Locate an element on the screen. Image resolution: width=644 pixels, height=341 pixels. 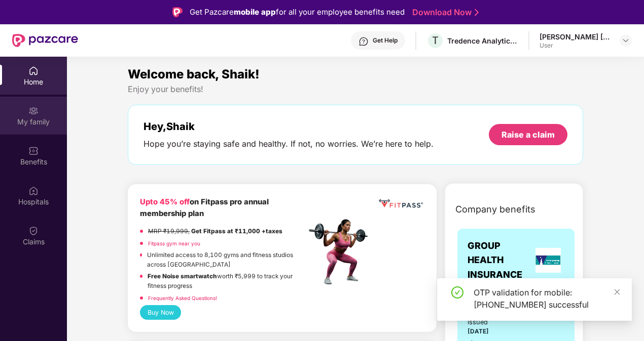
img: svg+xml;base64,PHN2ZyBpZD0iRHJvcGRvd24tMzJ4MzIiIHhtbG5zPSJodHRwOi8vd3d3LnczLm9yZy8yMDAwL3N2ZyIgd2... is located at coordinates (626, 40).